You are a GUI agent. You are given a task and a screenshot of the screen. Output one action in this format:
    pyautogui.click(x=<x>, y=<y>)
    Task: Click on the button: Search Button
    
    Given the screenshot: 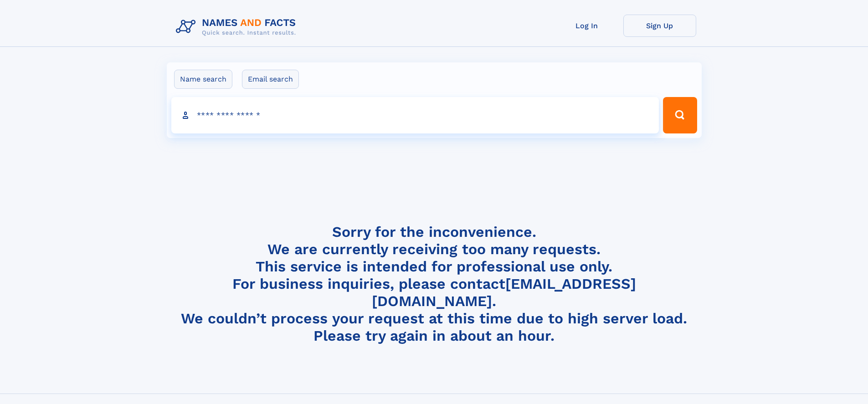 What is the action you would take?
    pyautogui.click(x=680, y=115)
    